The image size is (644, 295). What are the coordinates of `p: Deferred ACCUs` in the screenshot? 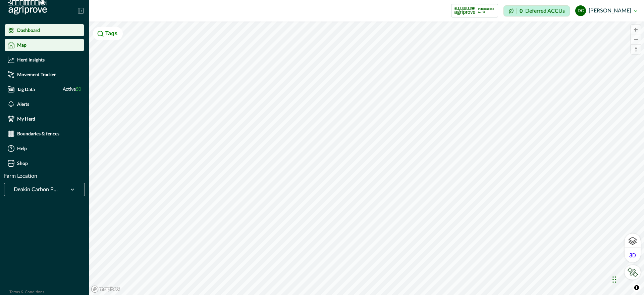 It's located at (545, 11).